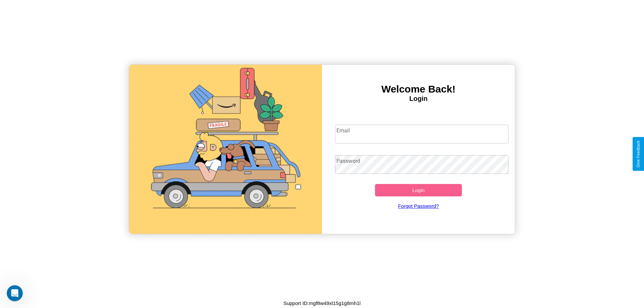 The width and height of the screenshot is (644, 308). I want to click on h4: Login, so click(418, 98).